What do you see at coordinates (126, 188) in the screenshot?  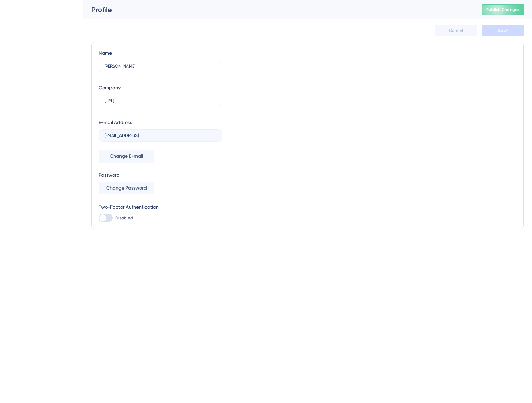 I see `button: Change Password` at bounding box center [126, 188].